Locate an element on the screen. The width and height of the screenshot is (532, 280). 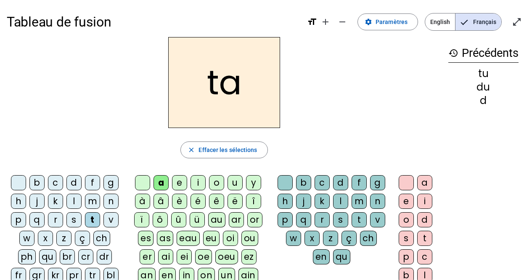
span: Français is located at coordinates (478, 22).